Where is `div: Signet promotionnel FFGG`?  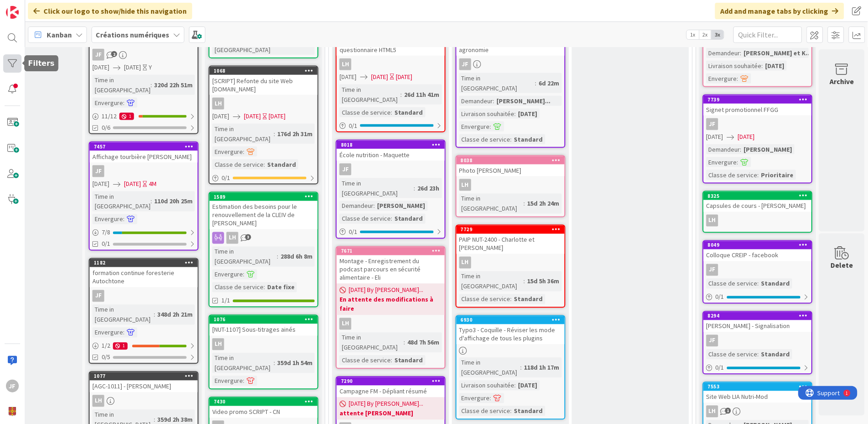
div: Signet promotionnel FFGG is located at coordinates (758, 110).